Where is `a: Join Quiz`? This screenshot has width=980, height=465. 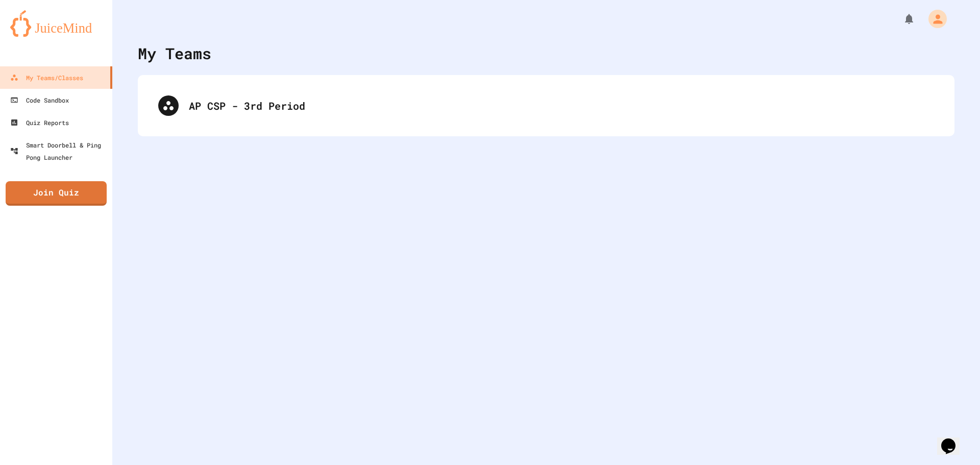
a: Join Quiz is located at coordinates (56, 193).